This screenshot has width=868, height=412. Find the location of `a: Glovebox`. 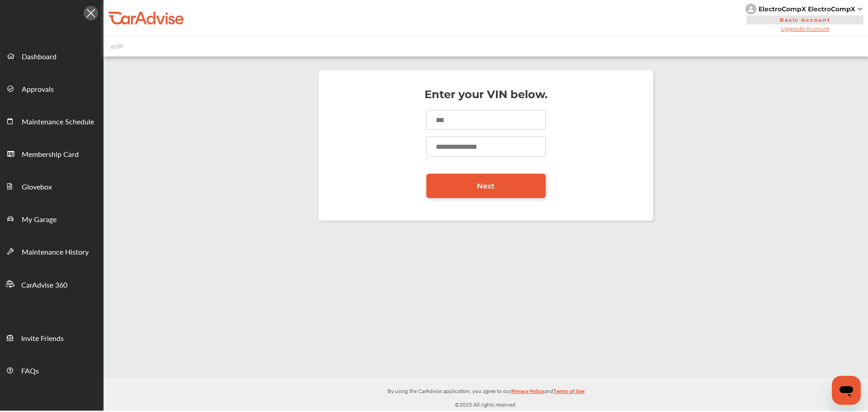

a: Glovebox is located at coordinates (52, 186).